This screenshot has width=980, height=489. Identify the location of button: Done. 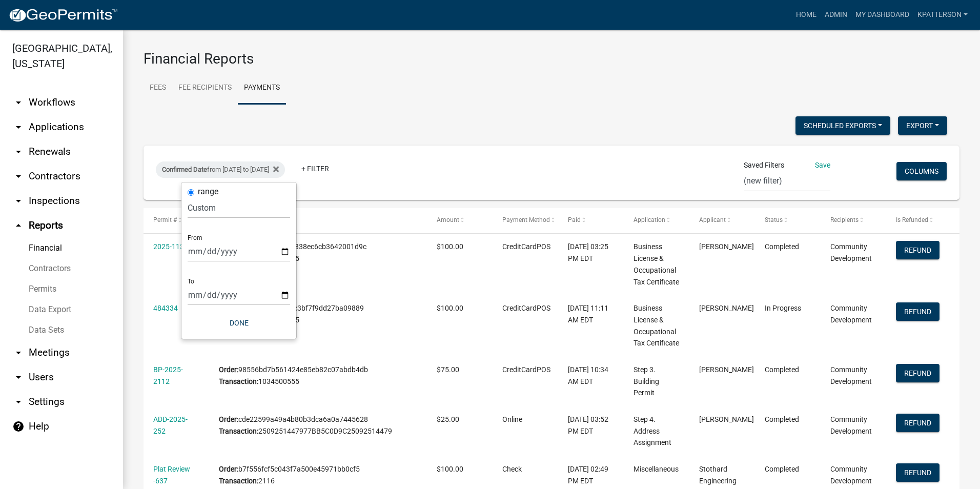
(239, 323).